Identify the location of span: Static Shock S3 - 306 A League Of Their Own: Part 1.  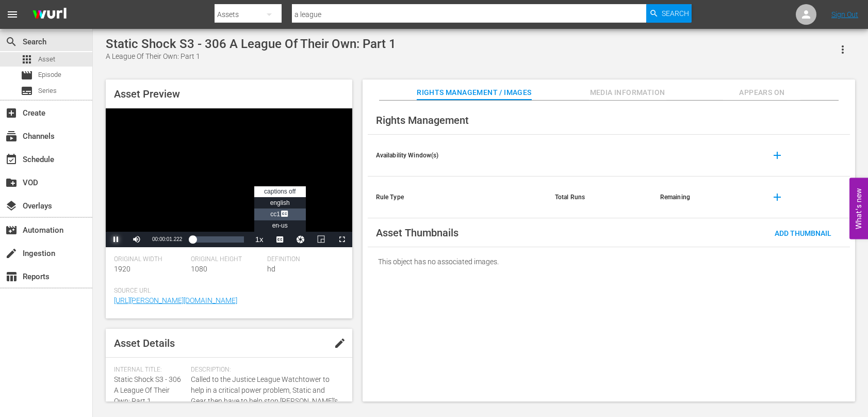
(147, 390).